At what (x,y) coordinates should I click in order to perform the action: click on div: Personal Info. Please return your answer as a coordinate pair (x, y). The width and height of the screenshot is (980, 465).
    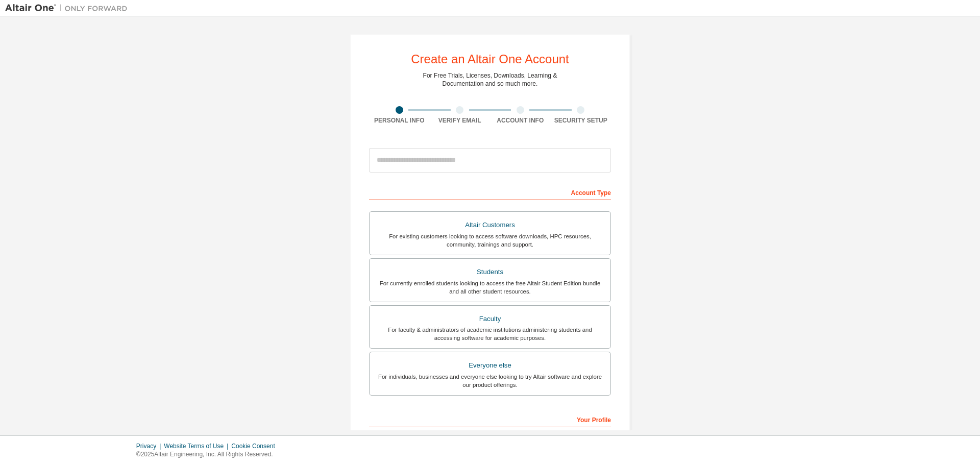
    Looking at the image, I should click on (399, 120).